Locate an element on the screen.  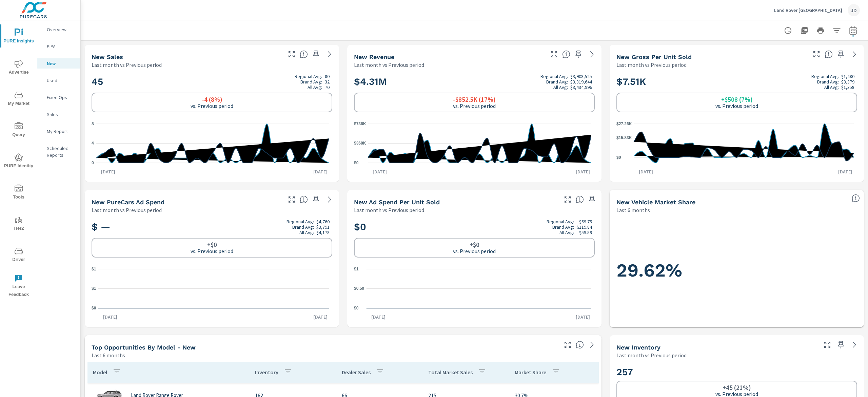
span: PURE Identity is located at coordinates (19, 161).